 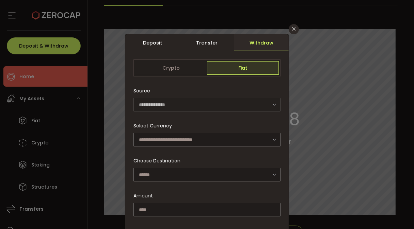 What do you see at coordinates (153, 43) in the screenshot?
I see `div: Deposit` at bounding box center [153, 43].